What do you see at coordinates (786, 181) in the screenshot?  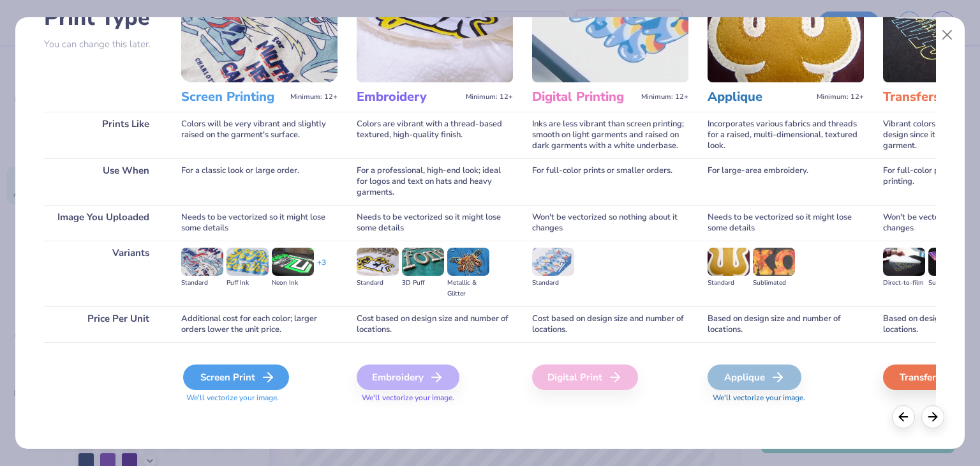 I see `div: For large-area embroidery.` at bounding box center [786, 181].